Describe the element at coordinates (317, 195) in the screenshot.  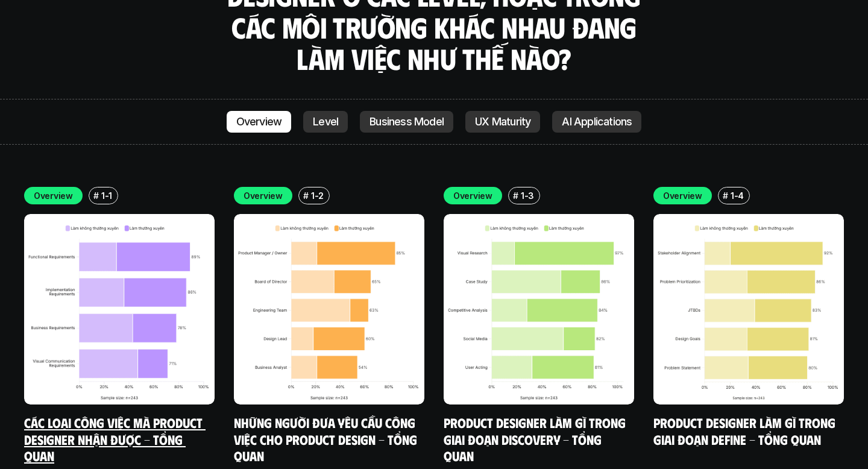
I see `p: 1-2` at that location.